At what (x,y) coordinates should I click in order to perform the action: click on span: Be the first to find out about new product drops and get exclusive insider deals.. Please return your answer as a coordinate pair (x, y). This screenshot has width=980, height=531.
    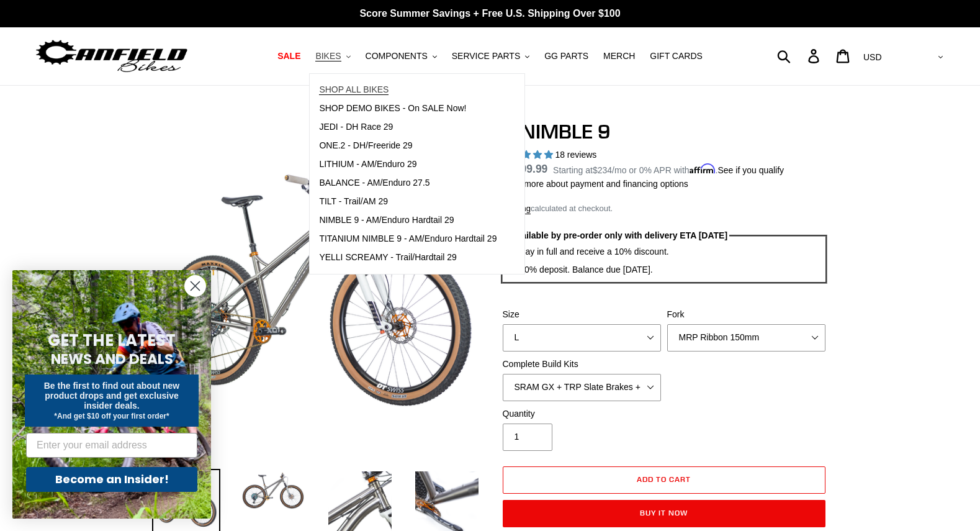
    Looking at the image, I should click on (112, 396).